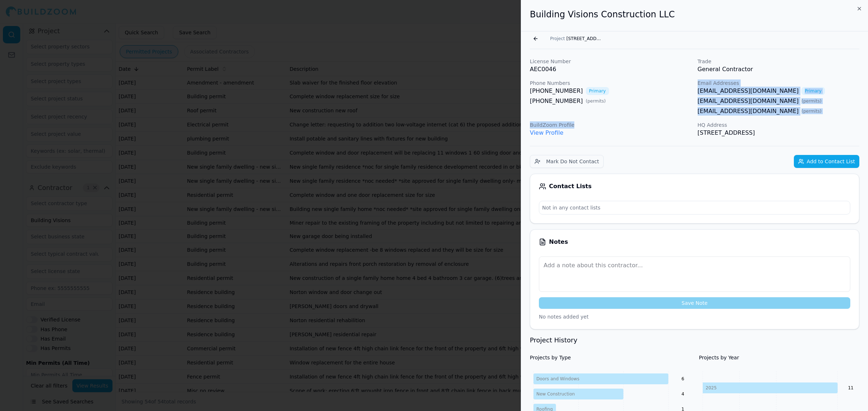 The width and height of the screenshot is (868, 411). What do you see at coordinates (556, 394) in the screenshot?
I see `tspan: New Construction` at bounding box center [556, 394].